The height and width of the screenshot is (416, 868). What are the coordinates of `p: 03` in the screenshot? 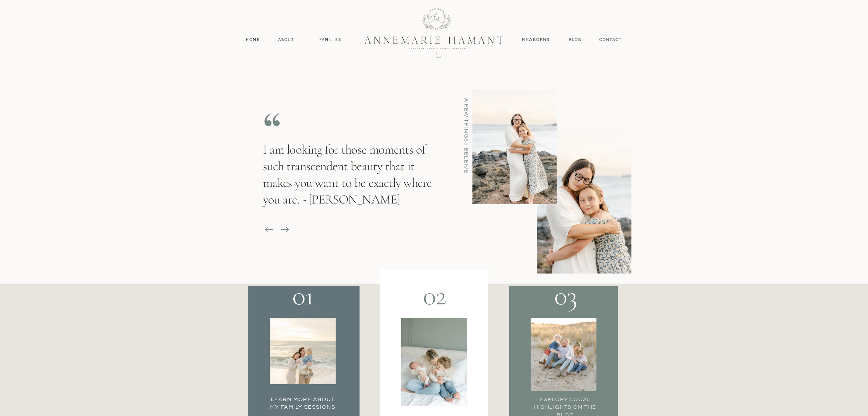 It's located at (565, 294).